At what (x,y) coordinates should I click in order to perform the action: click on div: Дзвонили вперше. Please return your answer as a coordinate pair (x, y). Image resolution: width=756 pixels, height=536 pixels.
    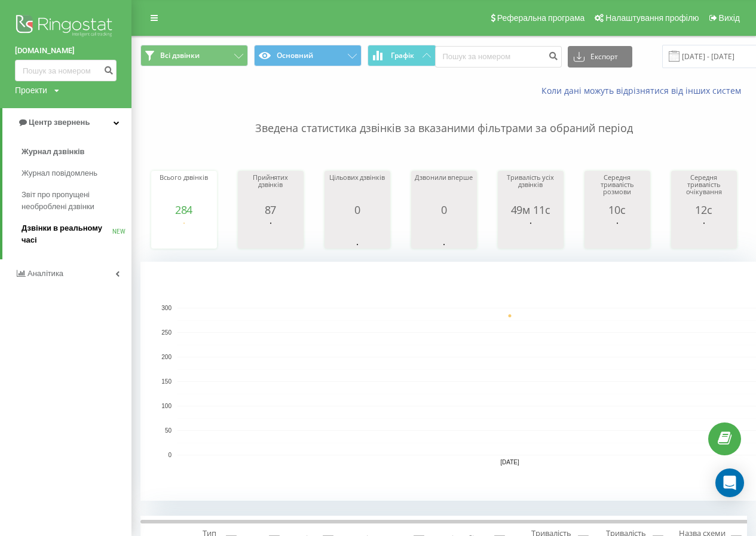
    Looking at the image, I should click on (444, 189).